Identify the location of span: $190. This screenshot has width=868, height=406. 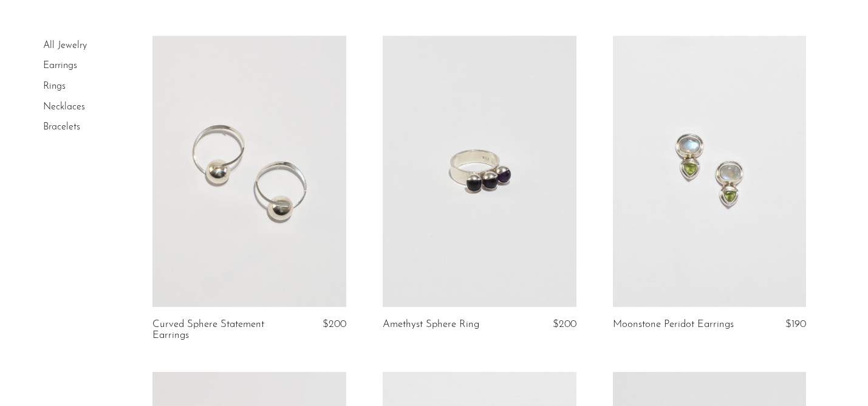
(796, 324).